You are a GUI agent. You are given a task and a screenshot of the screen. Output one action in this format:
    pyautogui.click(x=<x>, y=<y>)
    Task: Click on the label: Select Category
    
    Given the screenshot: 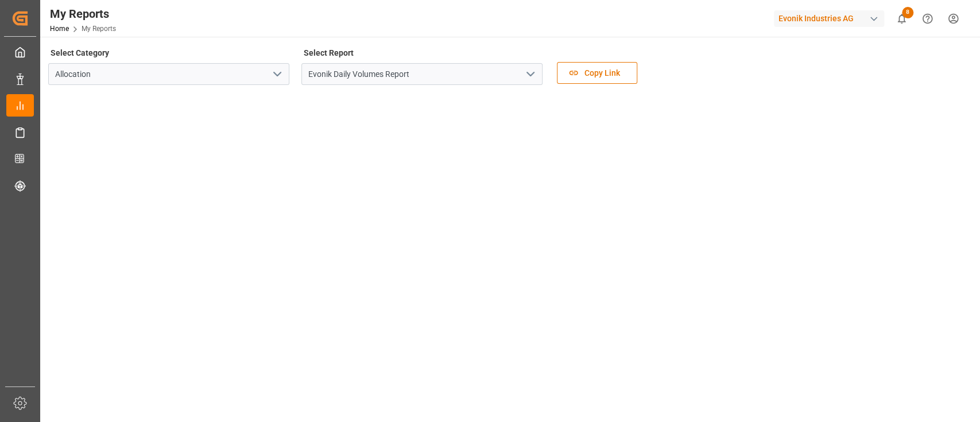 What is the action you would take?
    pyautogui.click(x=79, y=52)
    